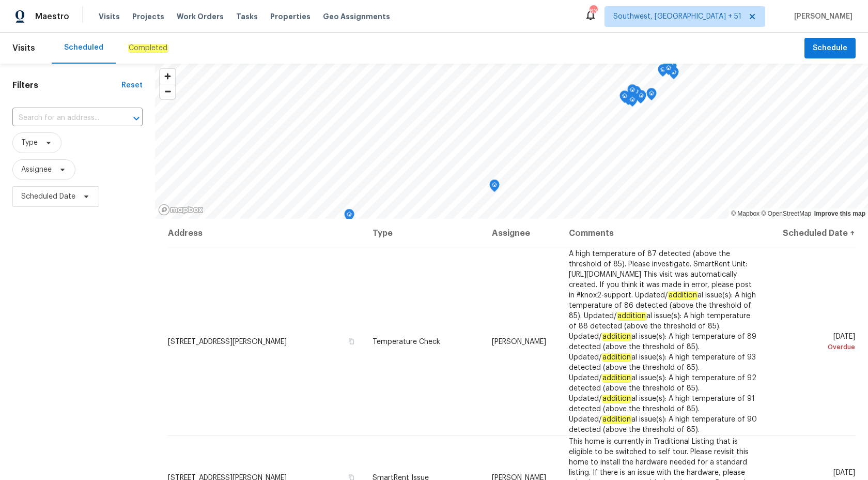  Describe the element at coordinates (200, 16) in the screenshot. I see `span: Work Orders` at that location.